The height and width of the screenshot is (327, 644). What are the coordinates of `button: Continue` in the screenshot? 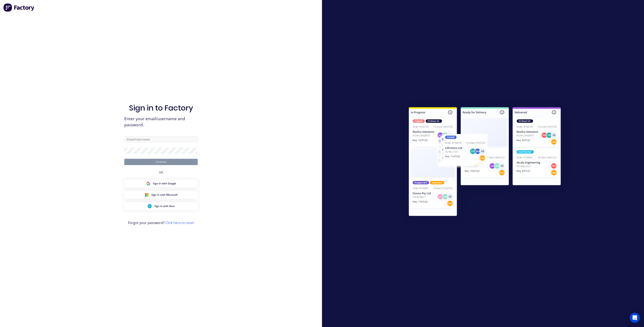 It's located at (161, 162).